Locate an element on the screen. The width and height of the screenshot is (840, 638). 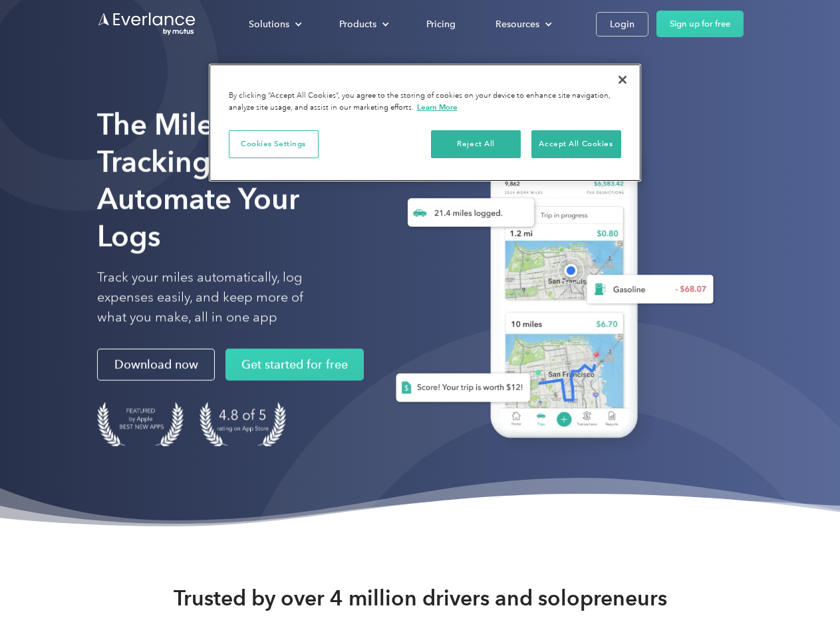
img: 4.9 out of 5 stars on the app store is located at coordinates (243, 424).